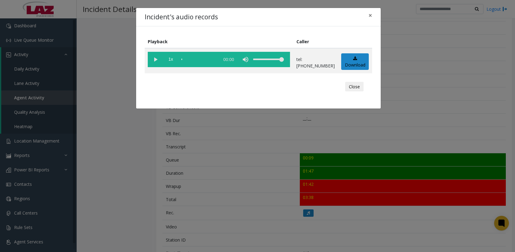 This screenshot has width=515, height=252. Describe the element at coordinates (355, 62) in the screenshot. I see `a: Download` at that location.